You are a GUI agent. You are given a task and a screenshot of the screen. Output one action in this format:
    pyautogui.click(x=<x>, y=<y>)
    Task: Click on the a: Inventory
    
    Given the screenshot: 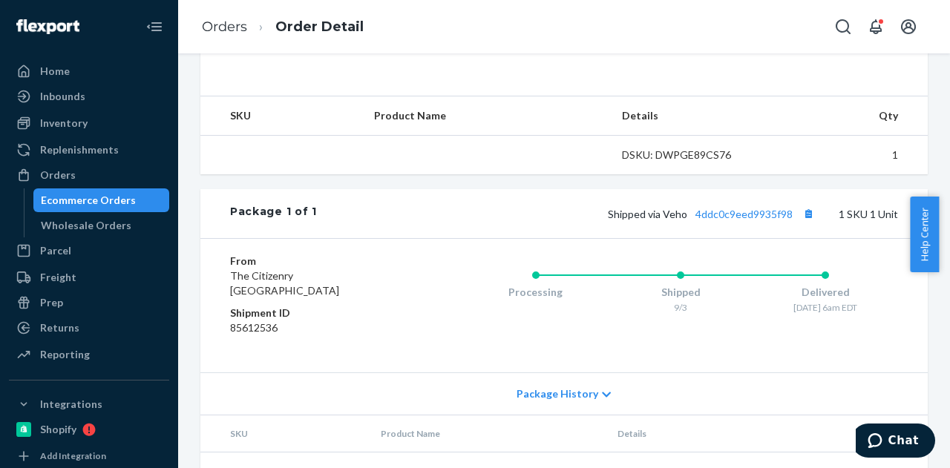 What is the action you would take?
    pyautogui.click(x=89, y=123)
    